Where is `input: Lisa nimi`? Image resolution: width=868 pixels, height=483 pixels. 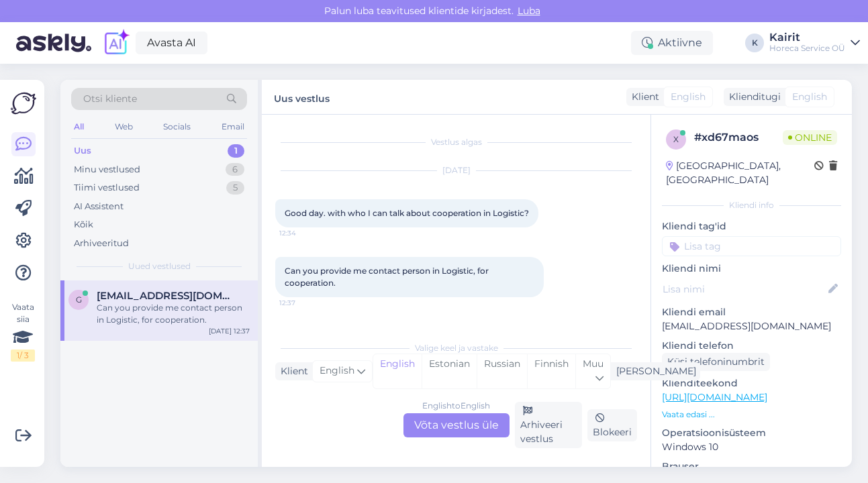 input: Lisa nimi is located at coordinates (743, 289).